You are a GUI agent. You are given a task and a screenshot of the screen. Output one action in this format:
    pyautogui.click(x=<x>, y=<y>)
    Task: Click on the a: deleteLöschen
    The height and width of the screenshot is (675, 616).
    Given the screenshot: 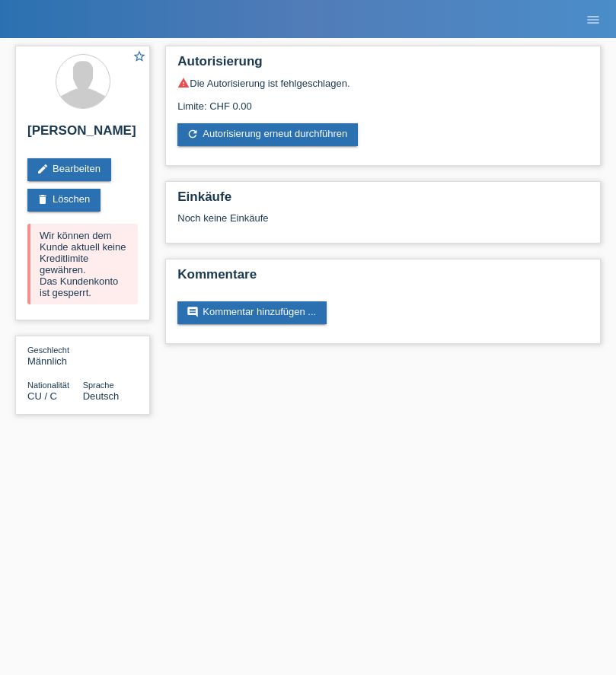 What is the action you would take?
    pyautogui.click(x=64, y=200)
    